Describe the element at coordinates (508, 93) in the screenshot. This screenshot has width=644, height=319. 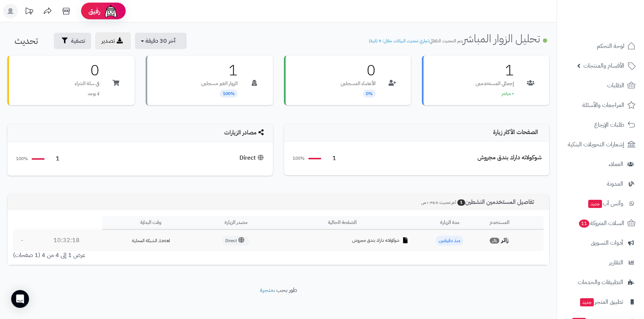
I see `span: • مباشر` at that location.